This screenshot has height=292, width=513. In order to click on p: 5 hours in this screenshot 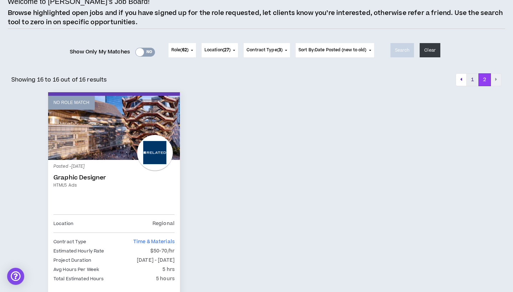, I will do `click(165, 279)`.